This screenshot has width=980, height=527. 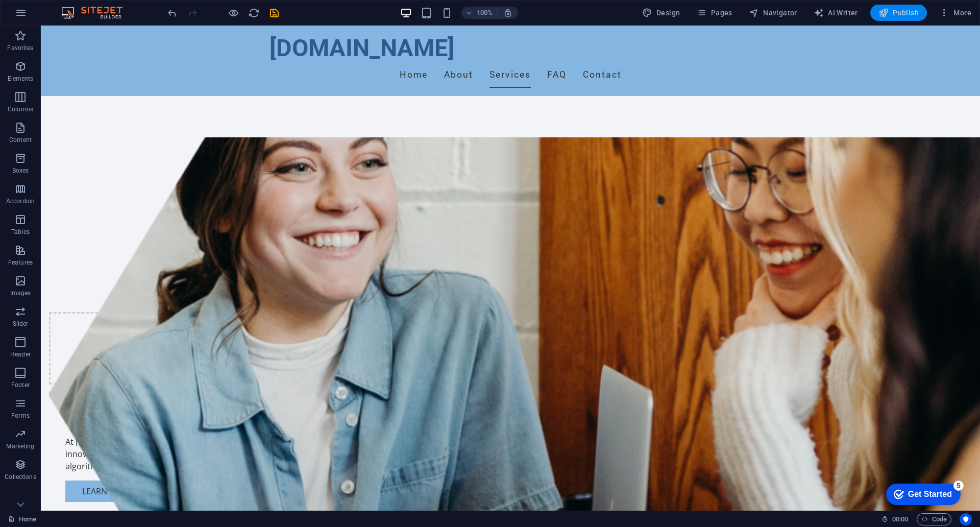 What do you see at coordinates (20, 48) in the screenshot?
I see `p: Favorites` at bounding box center [20, 48].